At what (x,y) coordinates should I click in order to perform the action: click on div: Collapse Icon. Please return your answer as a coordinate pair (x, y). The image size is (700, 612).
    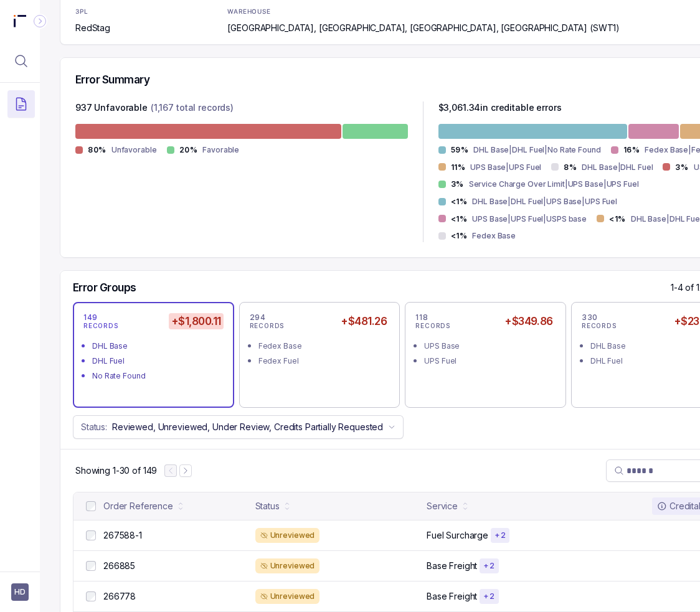
    Looking at the image, I should click on (40, 21).